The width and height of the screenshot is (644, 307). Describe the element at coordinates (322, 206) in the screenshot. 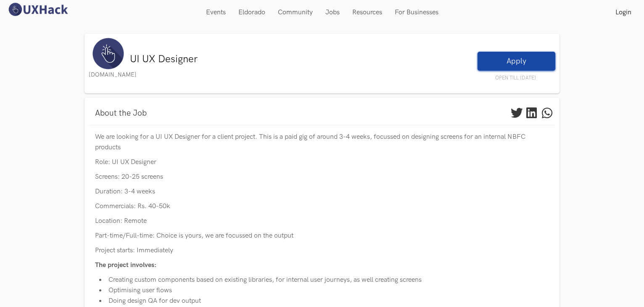

I see `p: Commercials: Rs. 40-50k` at that location.